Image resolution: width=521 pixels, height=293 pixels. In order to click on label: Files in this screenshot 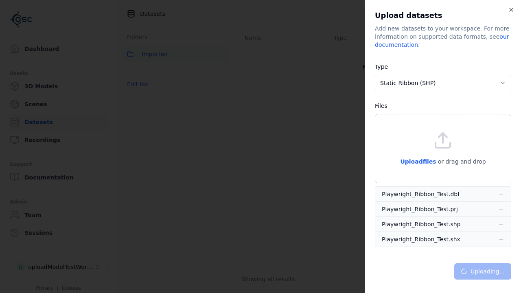, I will do `click(381, 106)`.